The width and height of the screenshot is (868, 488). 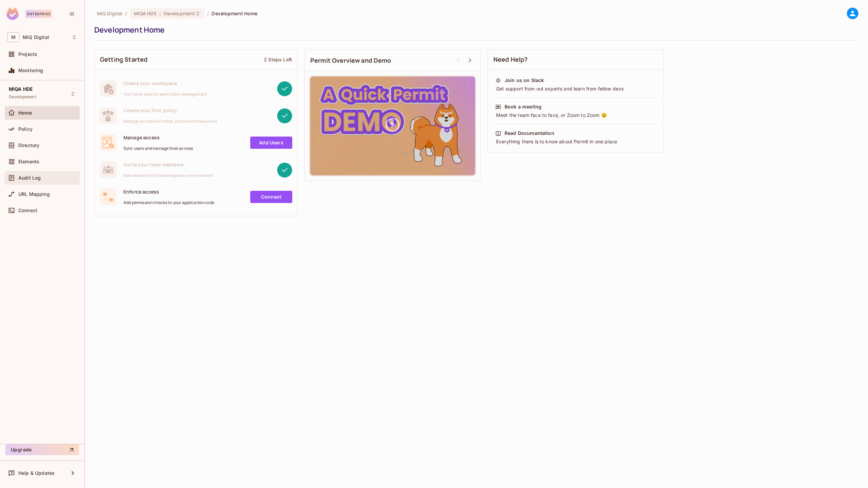 I want to click on div: Get support from out experts and learn from fellow devs, so click(x=576, y=89).